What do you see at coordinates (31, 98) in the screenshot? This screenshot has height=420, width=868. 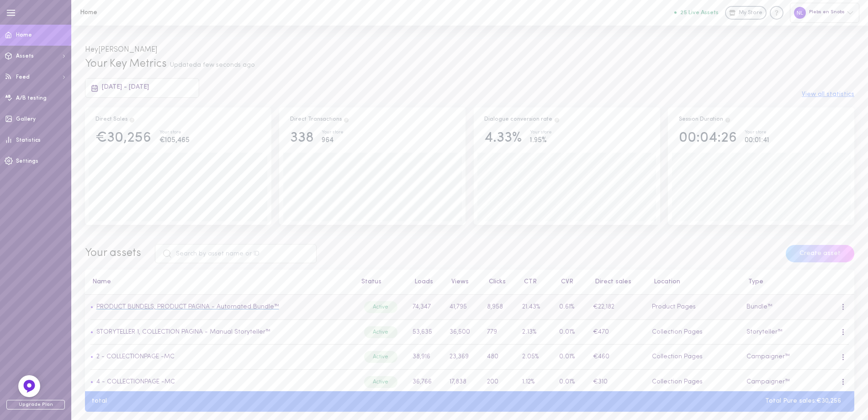 I see `span: A/B testing` at bounding box center [31, 98].